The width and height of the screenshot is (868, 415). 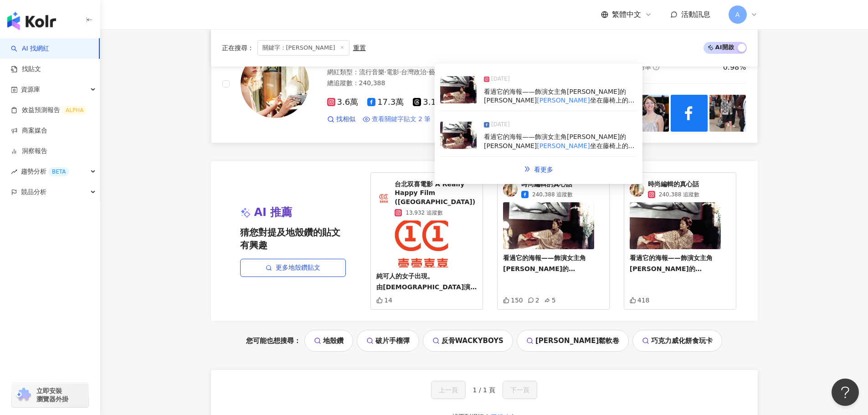 I want to click on span: 競品分析, so click(x=34, y=191).